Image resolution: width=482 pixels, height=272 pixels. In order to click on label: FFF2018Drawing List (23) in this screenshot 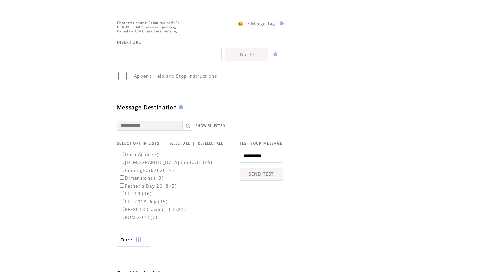, I will do `click(152, 210)`.